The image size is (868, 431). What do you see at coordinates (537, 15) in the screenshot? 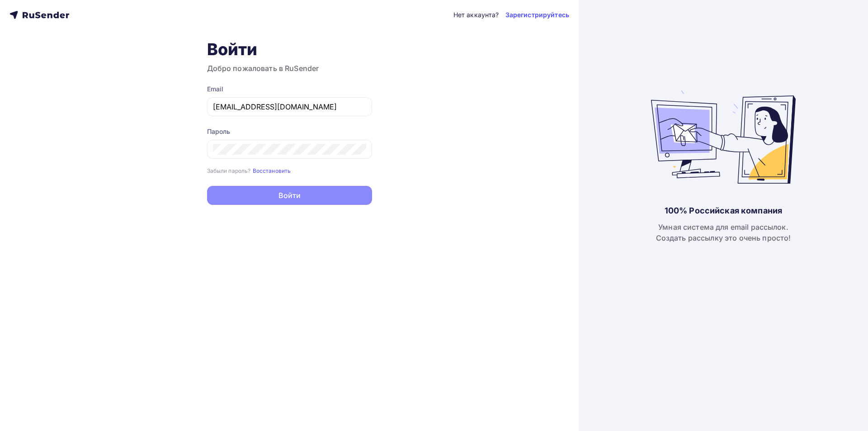
I see `a: Зарегистрируйтесь` at bounding box center [537, 15].